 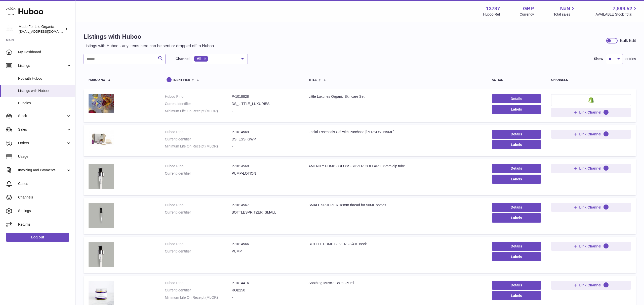 I want to click on span: Cases, so click(x=45, y=184).